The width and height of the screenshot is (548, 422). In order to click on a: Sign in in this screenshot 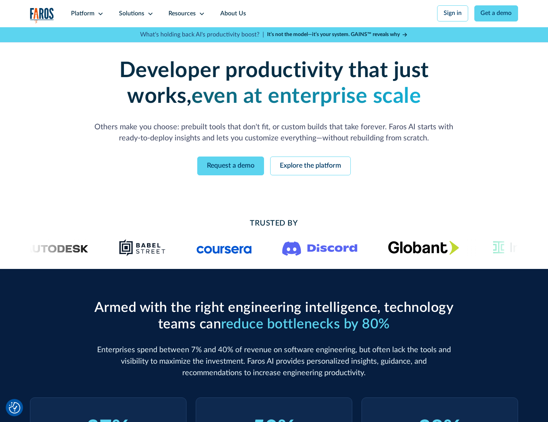, I will do `click(452, 13)`.